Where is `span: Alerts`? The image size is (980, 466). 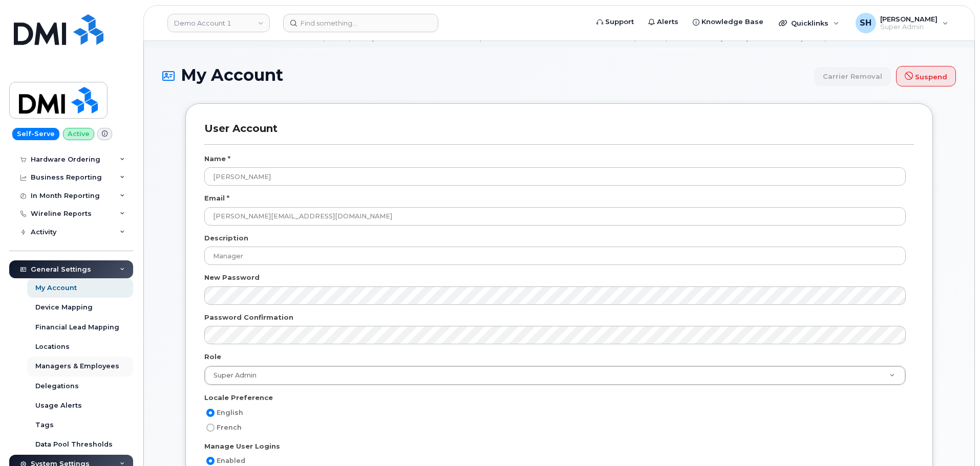
span: Alerts is located at coordinates (668, 22).